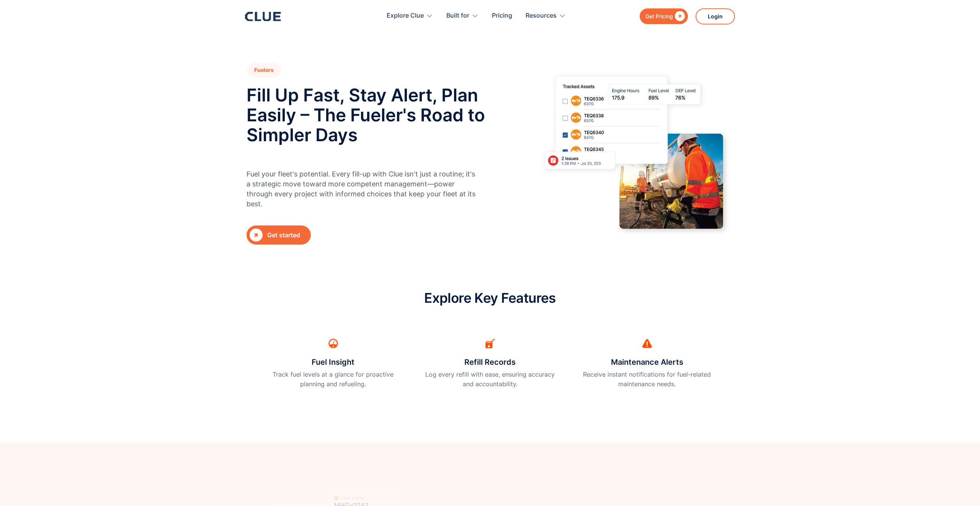 The height and width of the screenshot is (506, 980). I want to click on a: Pricing, so click(502, 15).